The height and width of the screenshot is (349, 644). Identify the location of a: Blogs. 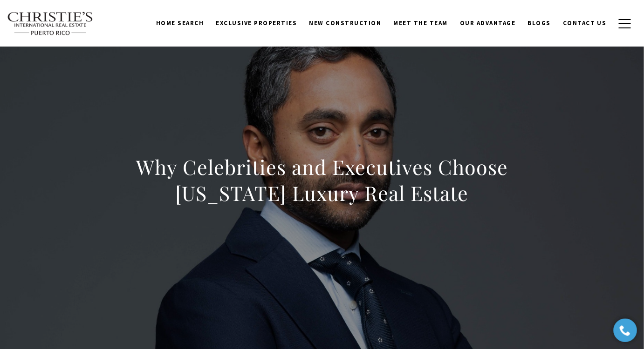
(540, 23).